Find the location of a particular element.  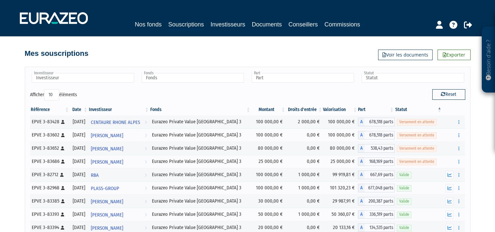

p: Besoin d'aide ? is located at coordinates (488, 60).